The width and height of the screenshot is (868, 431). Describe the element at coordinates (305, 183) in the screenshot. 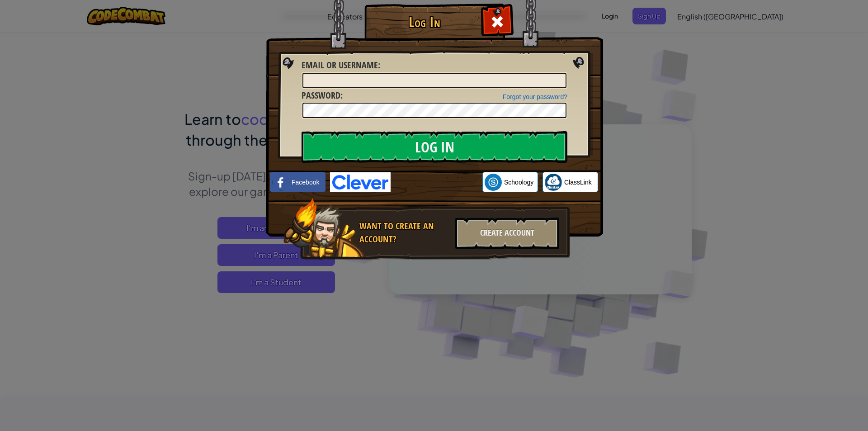

I see `span: Facebook` at that location.